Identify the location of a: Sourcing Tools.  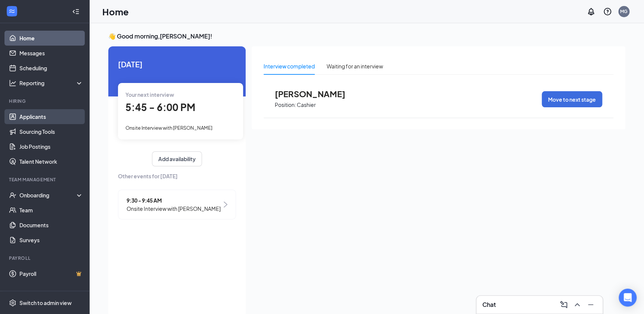
(51, 132).